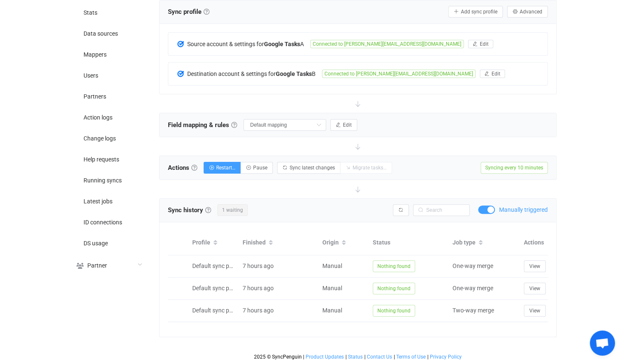 This screenshot has height=364, width=625. I want to click on span: Product Updates, so click(324, 357).